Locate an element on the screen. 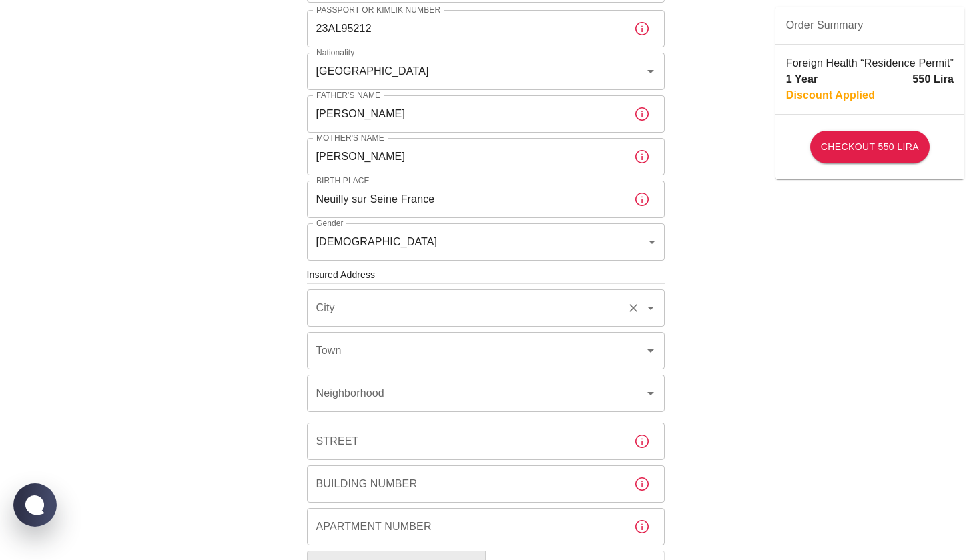 Image resolution: width=971 pixels, height=560 pixels. p: Discount Applied is located at coordinates (830, 96).